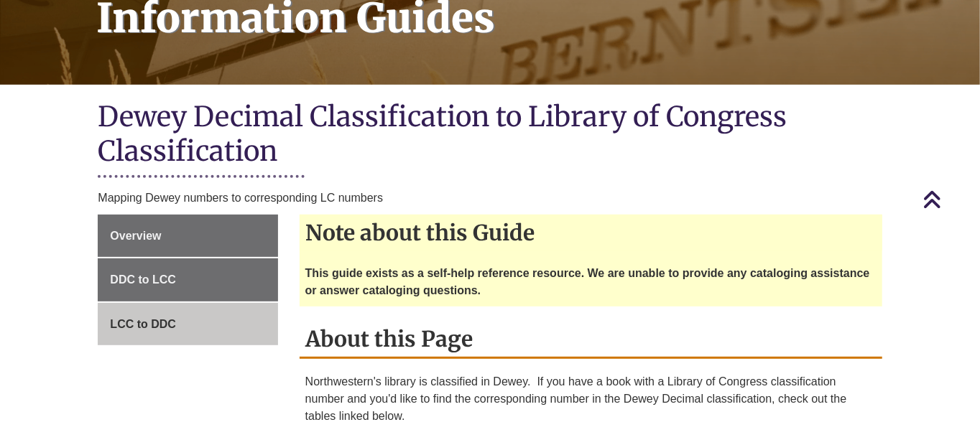  Describe the element at coordinates (143, 279) in the screenshot. I see `span: DDC to LCC` at that location.